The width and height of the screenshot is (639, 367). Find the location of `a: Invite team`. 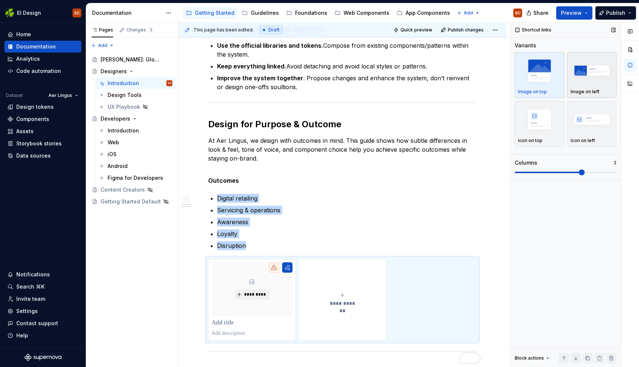

a: Invite team is located at coordinates (43, 299).